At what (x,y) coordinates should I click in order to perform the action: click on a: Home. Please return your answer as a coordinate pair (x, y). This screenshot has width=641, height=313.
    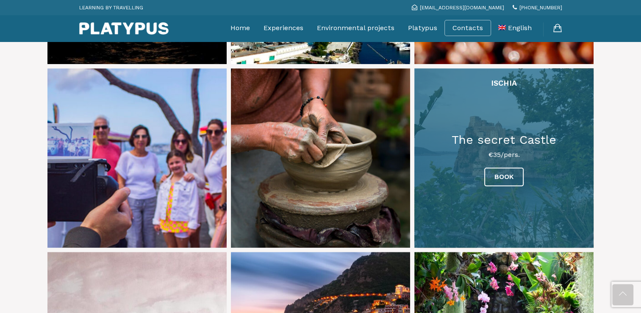
    Looking at the image, I should click on (240, 28).